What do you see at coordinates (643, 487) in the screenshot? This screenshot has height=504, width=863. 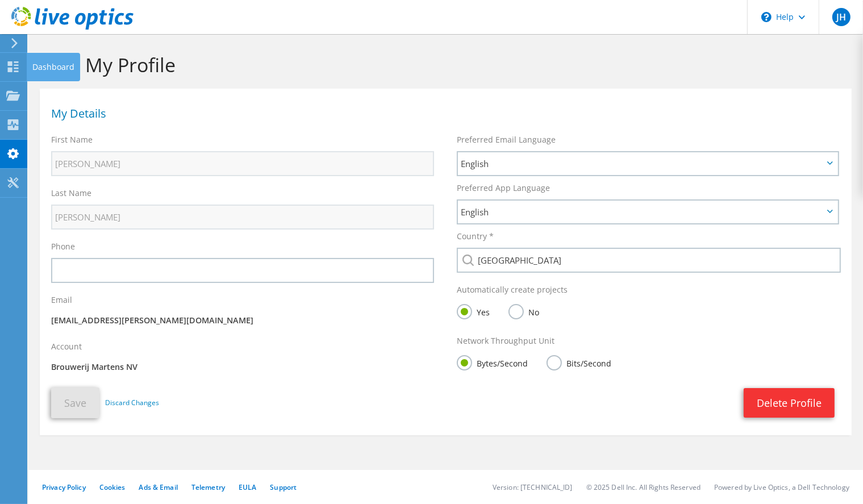 I see `li: © 2025 Dell Inc. All Rights Reserved` at bounding box center [643, 487].